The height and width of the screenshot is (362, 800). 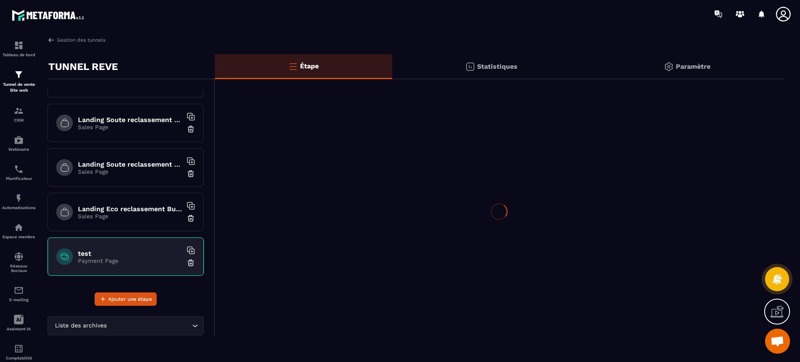 What do you see at coordinates (309, 66) in the screenshot?
I see `p: Étape` at bounding box center [309, 66].